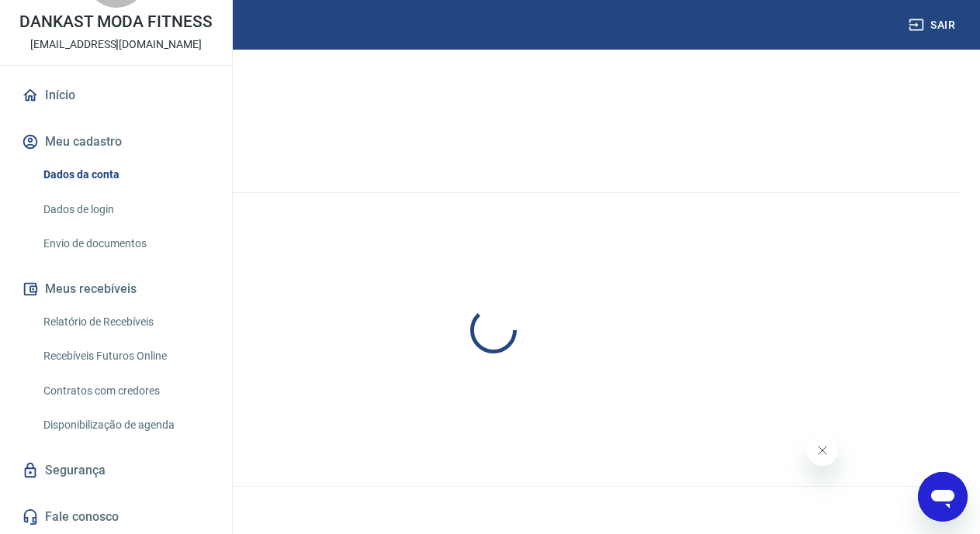  Describe the element at coordinates (115, 95) in the screenshot. I see `a: Início` at that location.